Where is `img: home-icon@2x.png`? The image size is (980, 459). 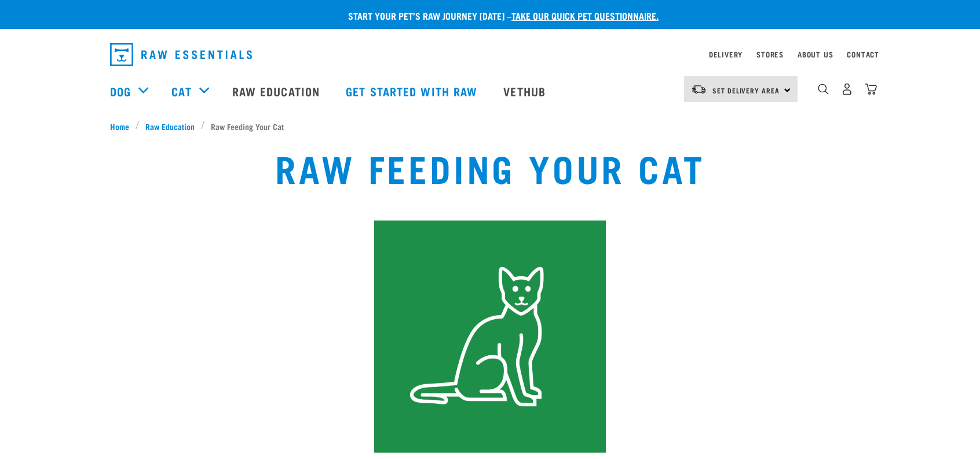 img: home-icon@2x.png is located at coordinates (870, 89).